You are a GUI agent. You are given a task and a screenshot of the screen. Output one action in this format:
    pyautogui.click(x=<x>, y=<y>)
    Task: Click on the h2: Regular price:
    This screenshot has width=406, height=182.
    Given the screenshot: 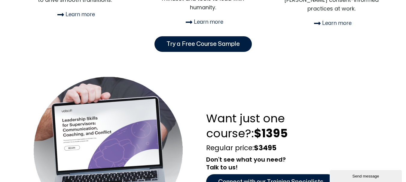 What is the action you would take?
    pyautogui.click(x=298, y=148)
    